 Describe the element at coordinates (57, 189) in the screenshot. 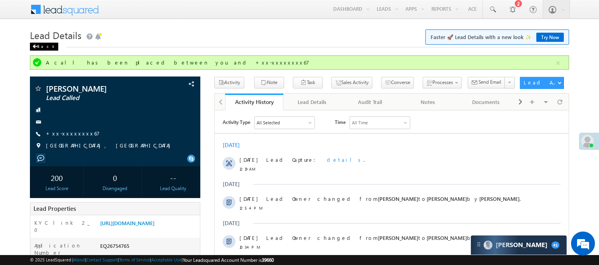

I see `div: Lead Score` at that location.